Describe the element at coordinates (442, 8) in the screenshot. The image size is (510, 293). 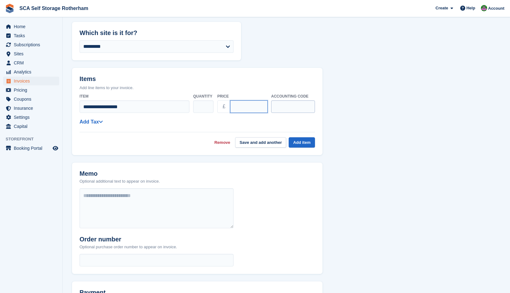
I see `span: Create` at that location.